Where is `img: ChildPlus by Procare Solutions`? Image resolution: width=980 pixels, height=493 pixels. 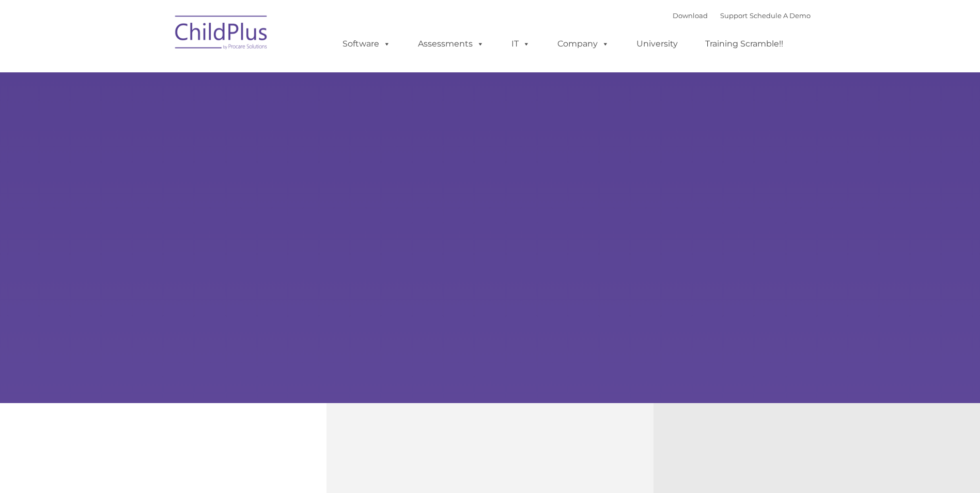 img: ChildPlus by Procare Solutions is located at coordinates (222, 34).